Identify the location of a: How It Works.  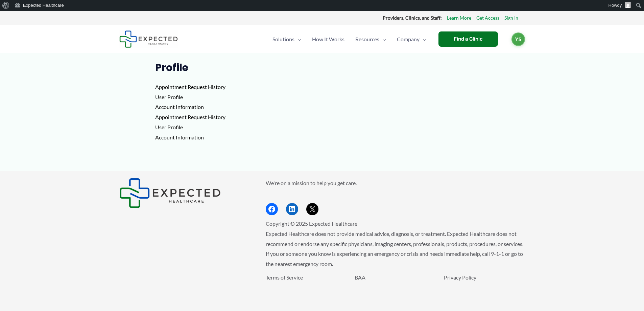
(328, 39).